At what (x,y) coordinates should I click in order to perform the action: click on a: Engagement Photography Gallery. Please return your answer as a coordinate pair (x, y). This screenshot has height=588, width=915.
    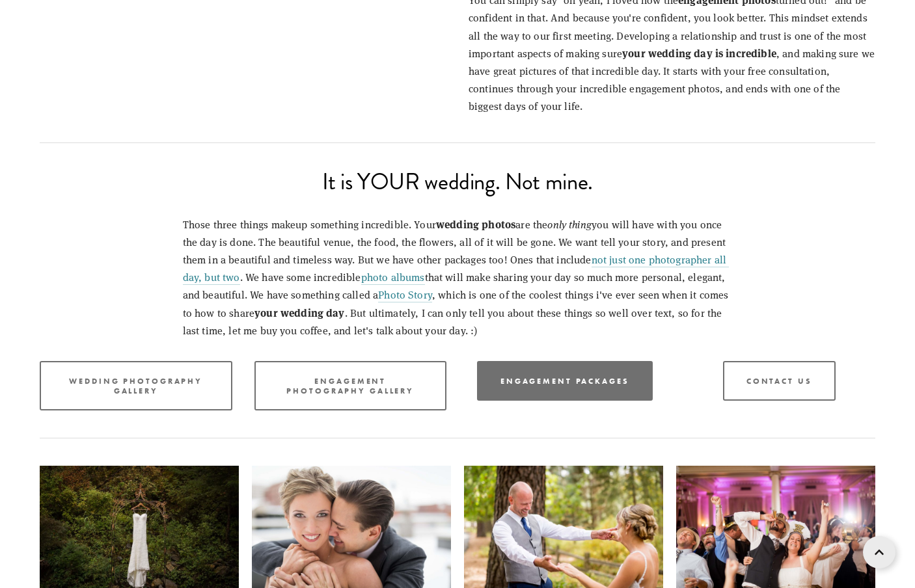
    Looking at the image, I should click on (351, 386).